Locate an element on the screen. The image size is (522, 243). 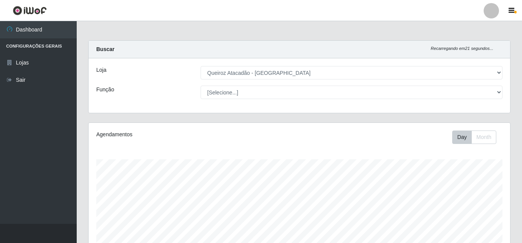
div: First group is located at coordinates (474, 137).